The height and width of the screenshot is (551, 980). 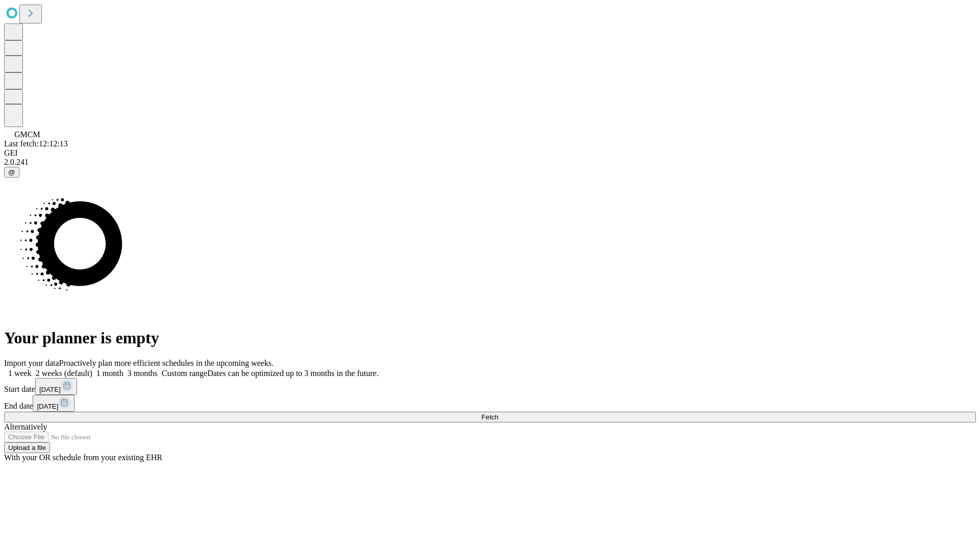 What do you see at coordinates (27, 447) in the screenshot?
I see `button: Upload a file` at bounding box center [27, 447].